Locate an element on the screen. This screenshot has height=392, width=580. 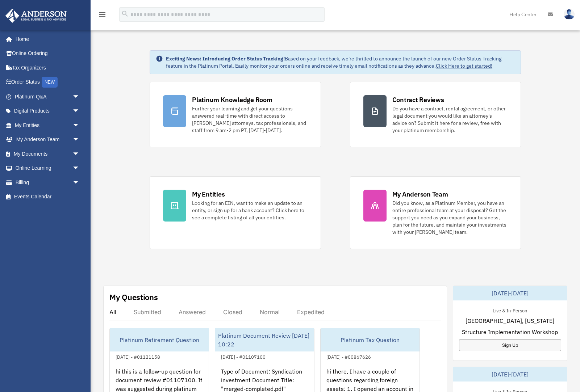
div: Answered is located at coordinates (192, 312).